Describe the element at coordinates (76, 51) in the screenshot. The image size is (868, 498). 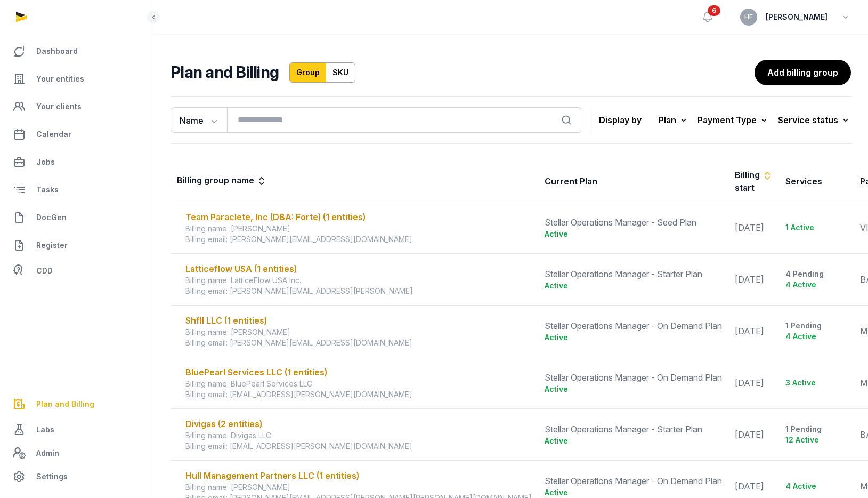
I see `a: Dashboard` at that location.